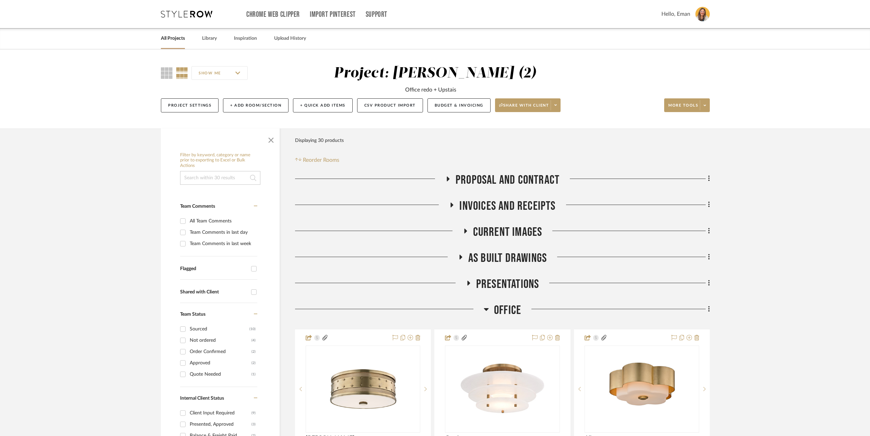 This screenshot has height=436, width=870. Describe the element at coordinates (223, 221) in the screenshot. I see `div: All Team Comments` at that location.